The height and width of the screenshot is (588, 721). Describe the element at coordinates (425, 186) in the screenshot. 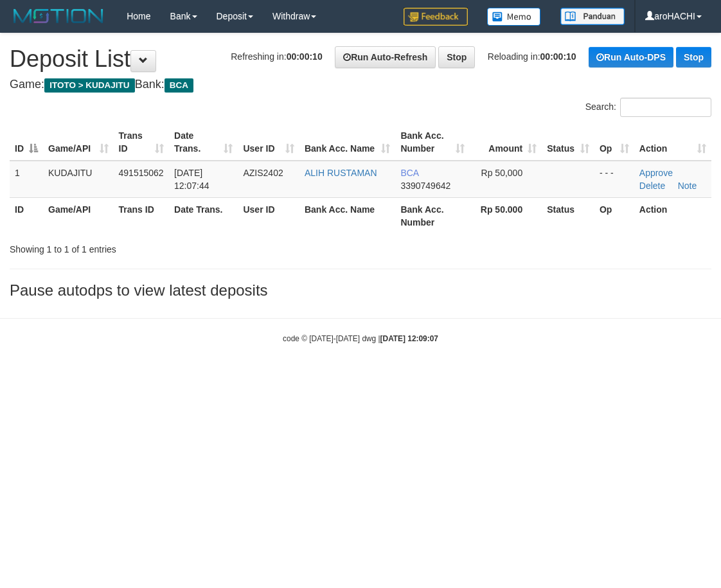

I see `span: Copy 3390749642 to clipboard` at that location.